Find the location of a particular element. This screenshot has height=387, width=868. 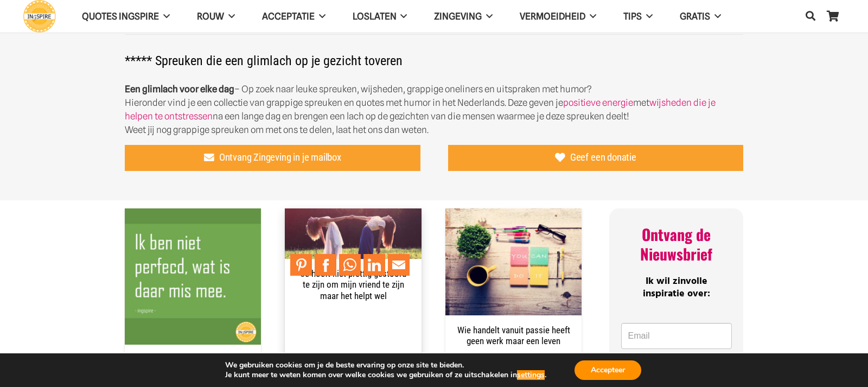

li: LinkedIn is located at coordinates (375, 265).